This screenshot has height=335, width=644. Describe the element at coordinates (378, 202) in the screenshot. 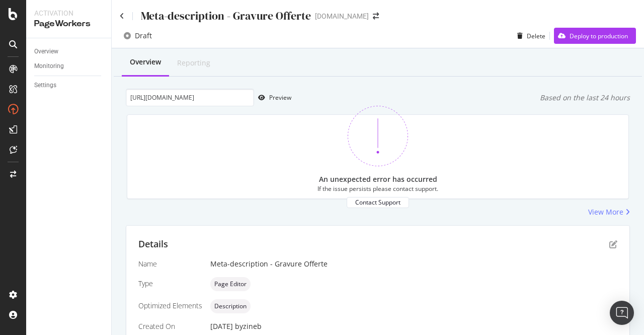

I see `button: Contact Support` at that location.